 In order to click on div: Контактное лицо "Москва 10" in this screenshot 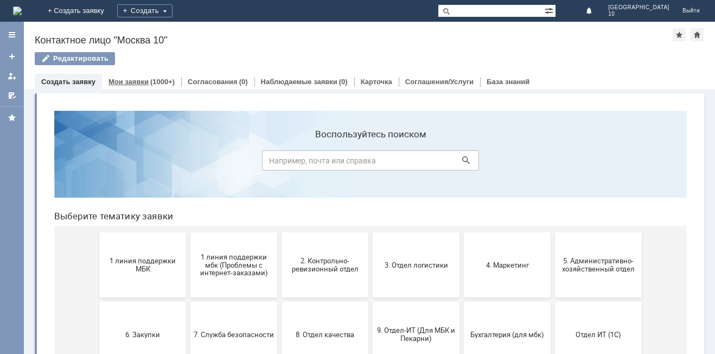, I will do `click(354, 40)`.